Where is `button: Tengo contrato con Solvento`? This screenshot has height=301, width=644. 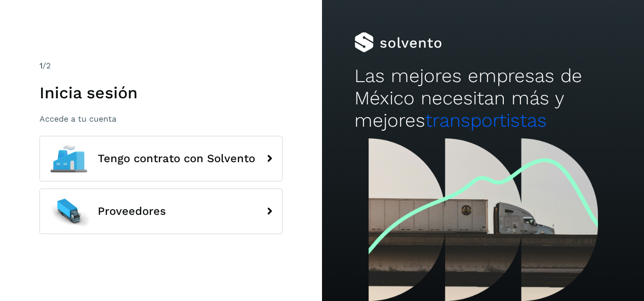
button: Tengo contrato con Solvento is located at coordinates (161, 159).